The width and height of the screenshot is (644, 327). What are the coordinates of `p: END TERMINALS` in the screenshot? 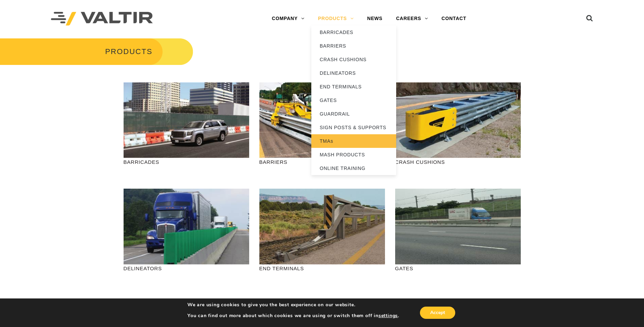 It's located at (322, 268).